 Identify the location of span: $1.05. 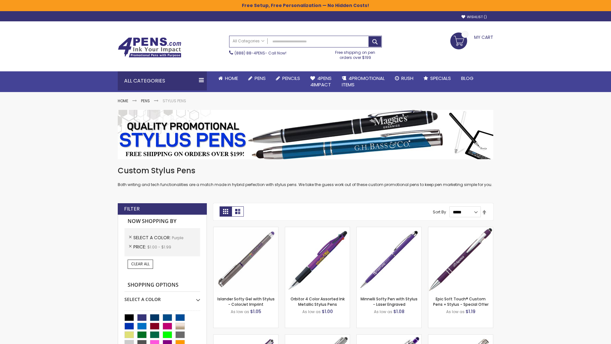
(255, 311).